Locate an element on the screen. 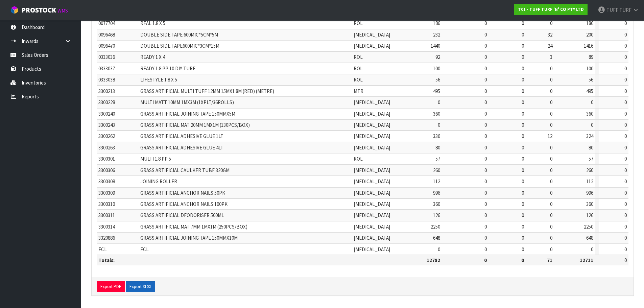 The height and width of the screenshot is (308, 644). span: TUFF TURF is located at coordinates (620, 10).